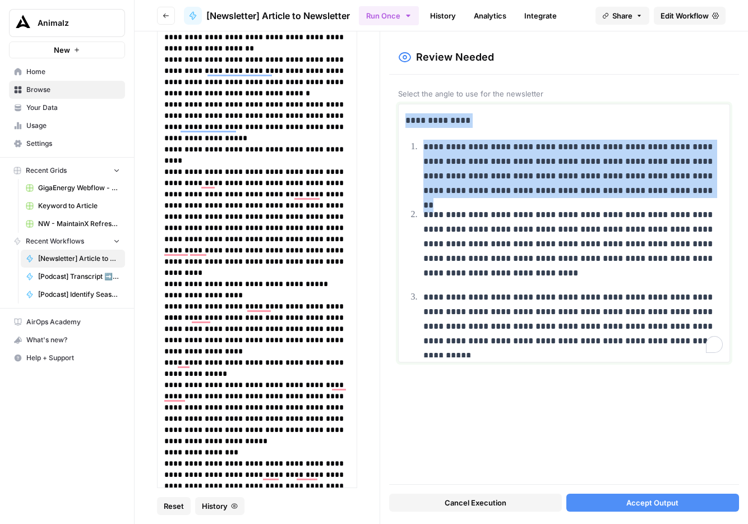  What do you see at coordinates (220, 506) in the screenshot?
I see `button: History` at bounding box center [220, 506].